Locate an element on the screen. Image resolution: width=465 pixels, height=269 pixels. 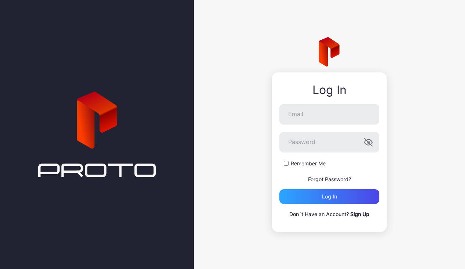
input: Password is located at coordinates (330, 142).